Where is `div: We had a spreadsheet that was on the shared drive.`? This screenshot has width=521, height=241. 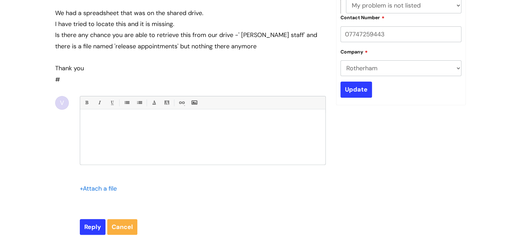 div: We had a spreadsheet that was on the shared drive. is located at coordinates (190, 13).